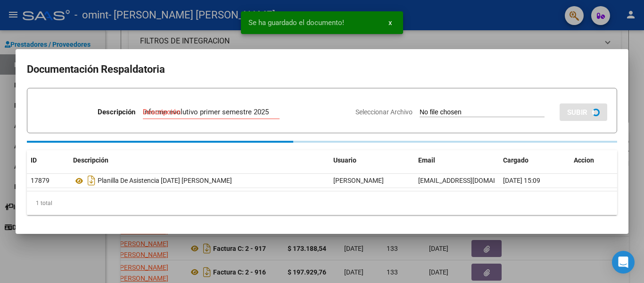 The width and height of the screenshot is (644, 283). Describe the element at coordinates (40, 181) in the screenshot. I see `span: 17879` at that location.